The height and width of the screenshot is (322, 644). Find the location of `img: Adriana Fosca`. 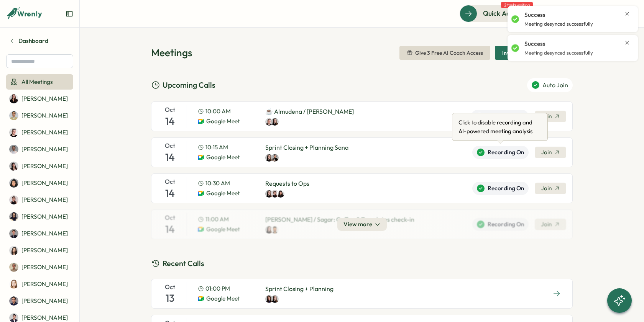

img: Adriana Fosca is located at coordinates (14, 99).